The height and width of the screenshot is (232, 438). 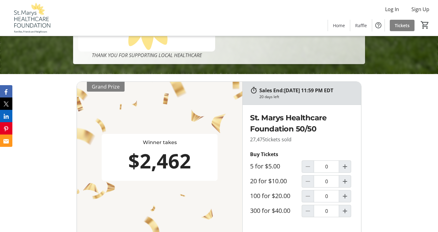 I want to click on a: Tickets, so click(x=402, y=25).